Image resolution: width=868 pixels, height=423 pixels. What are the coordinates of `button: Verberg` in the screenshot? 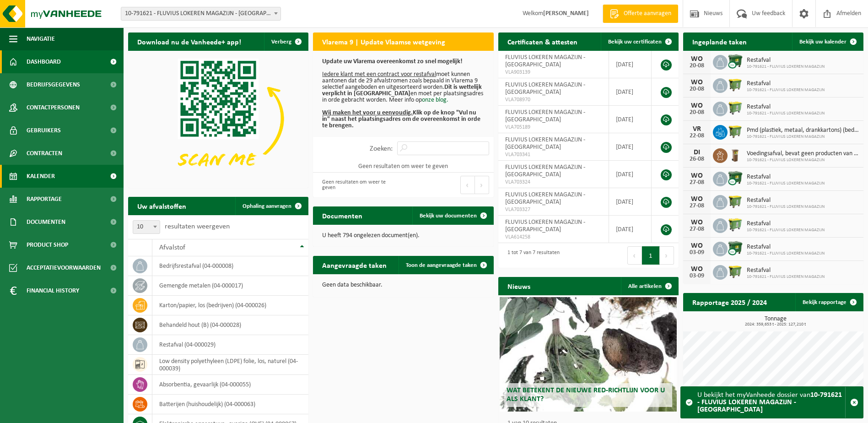 It's located at (286, 41).